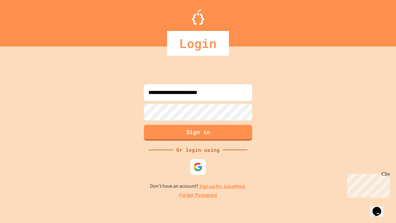  What do you see at coordinates (198, 150) in the screenshot?
I see `div: Or login using` at bounding box center [198, 150].